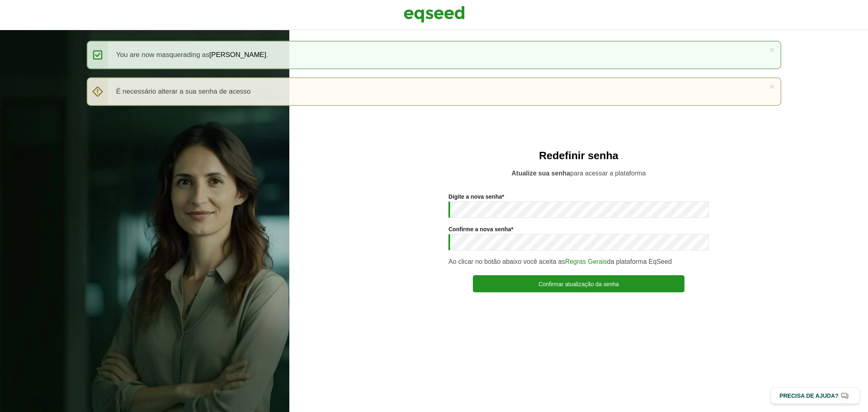  Describe the element at coordinates (434, 91) in the screenshot. I see `div: É necessário alterar a sua senha de acesso` at that location.